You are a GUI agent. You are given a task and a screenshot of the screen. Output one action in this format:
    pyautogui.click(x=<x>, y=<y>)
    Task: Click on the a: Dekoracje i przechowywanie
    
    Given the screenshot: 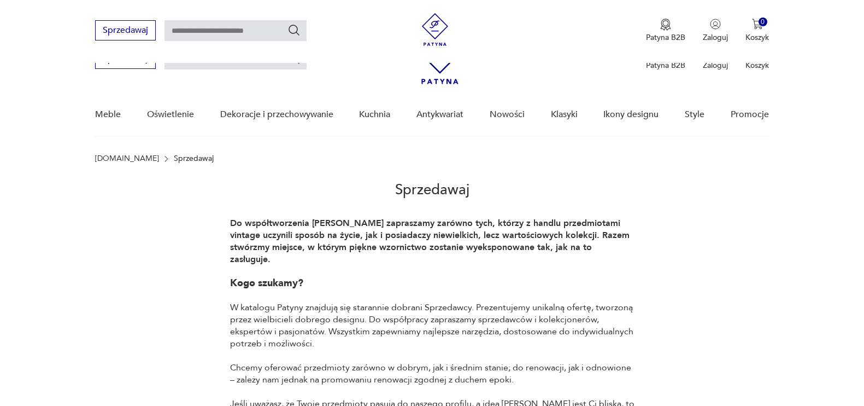 What is the action you would take?
    pyautogui.click(x=277, y=114)
    